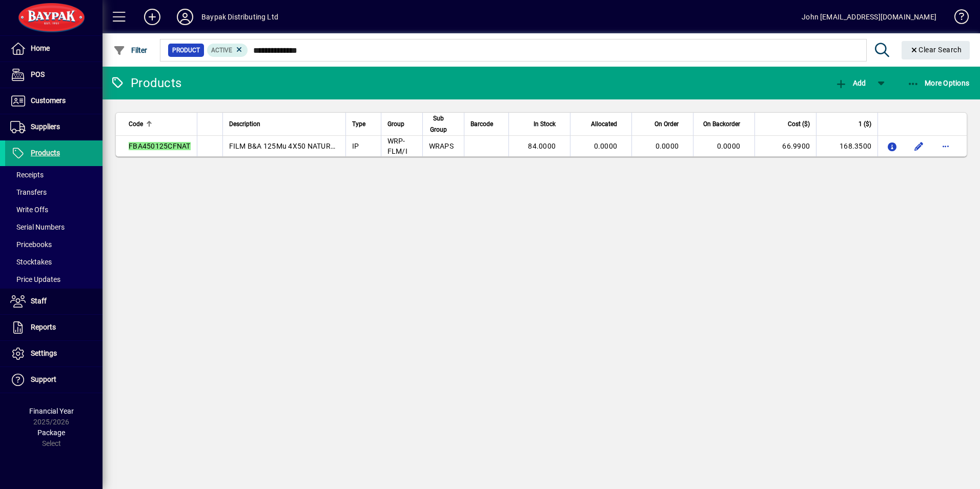  What do you see at coordinates (185, 17) in the screenshot?
I see `button: Profile` at bounding box center [185, 17].